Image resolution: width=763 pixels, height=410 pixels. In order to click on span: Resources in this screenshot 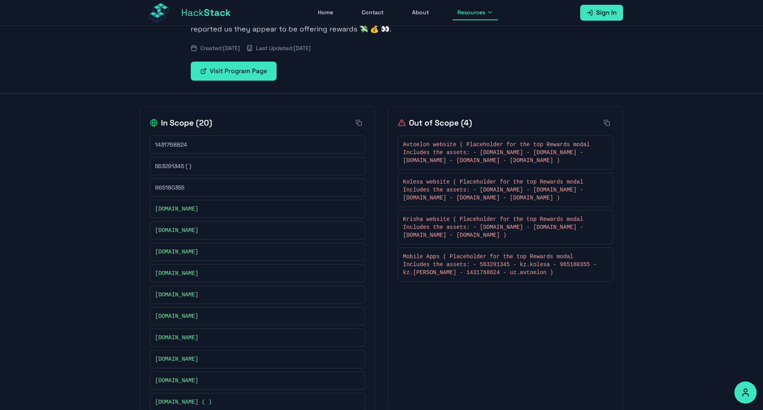, I will do `click(471, 12)`.